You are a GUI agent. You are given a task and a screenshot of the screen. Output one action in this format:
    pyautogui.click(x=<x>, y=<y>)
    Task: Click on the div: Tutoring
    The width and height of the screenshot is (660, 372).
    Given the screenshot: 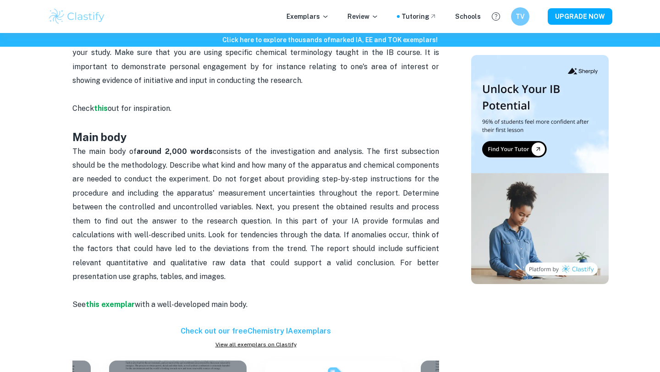 What is the action you would take?
    pyautogui.click(x=419, y=16)
    